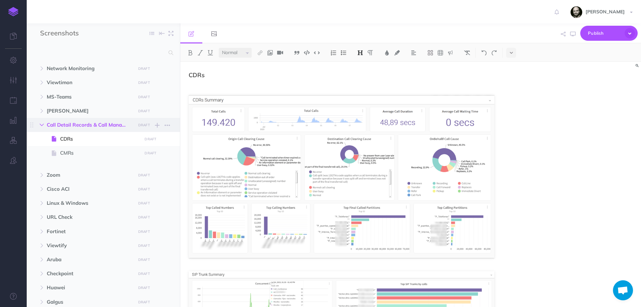 This screenshot has height=307, width=641. Describe the element at coordinates (414, 53) in the screenshot. I see `img: Alignment dropdown menu button` at that location.